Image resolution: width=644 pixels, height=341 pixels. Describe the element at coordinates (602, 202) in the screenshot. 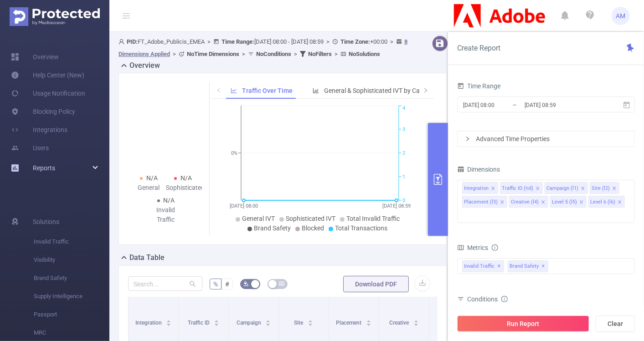

I see `div: Level 6 (l6)` at that location.